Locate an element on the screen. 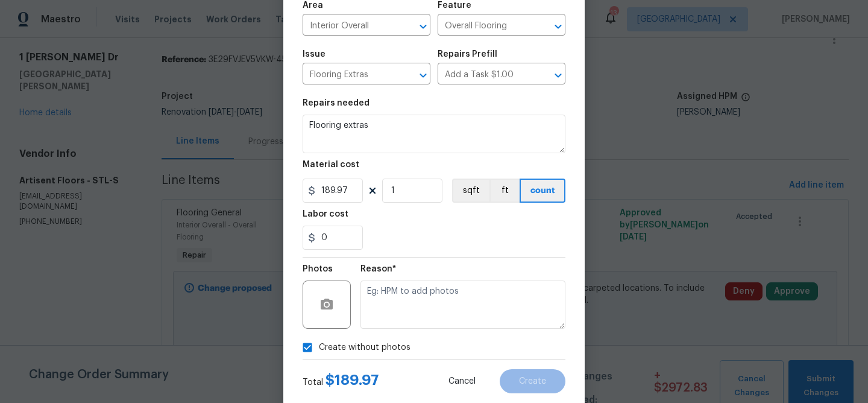 The height and width of the screenshot is (403, 868). button: Create is located at coordinates (532, 381).